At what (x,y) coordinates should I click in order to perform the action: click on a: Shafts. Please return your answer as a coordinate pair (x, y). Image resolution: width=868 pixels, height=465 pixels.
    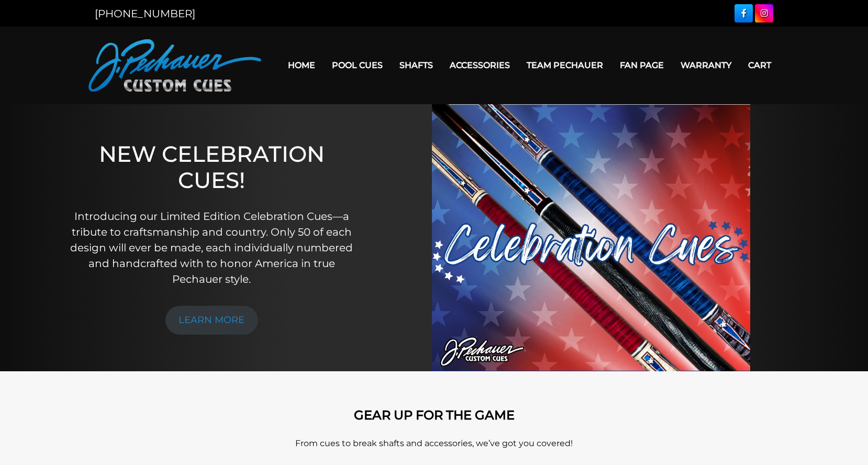
    Looking at the image, I should click on (416, 65).